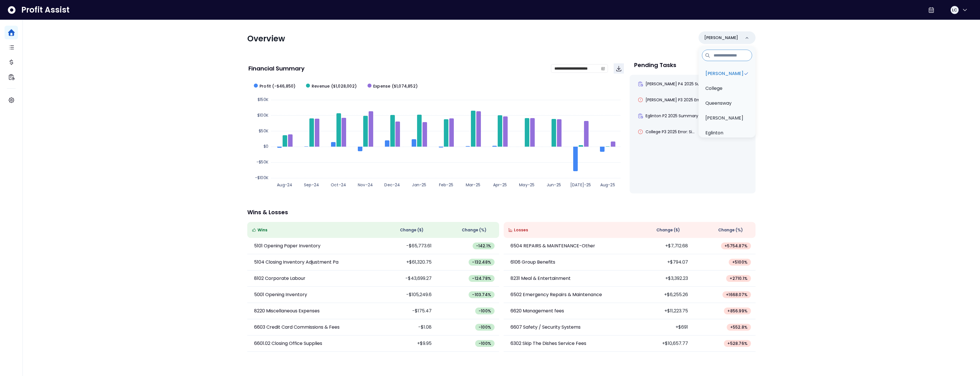  I want to click on text: -$50K, so click(263, 162).